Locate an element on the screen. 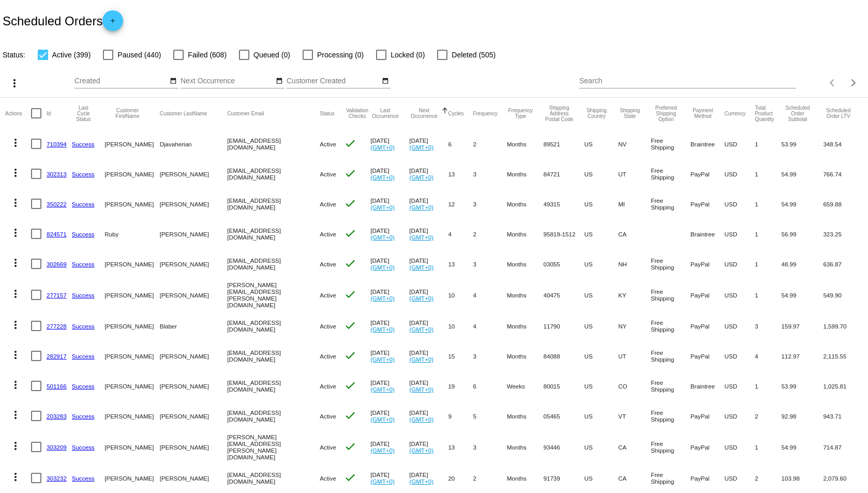 The image size is (868, 493). span: Failed (608) is located at coordinates (207, 55).